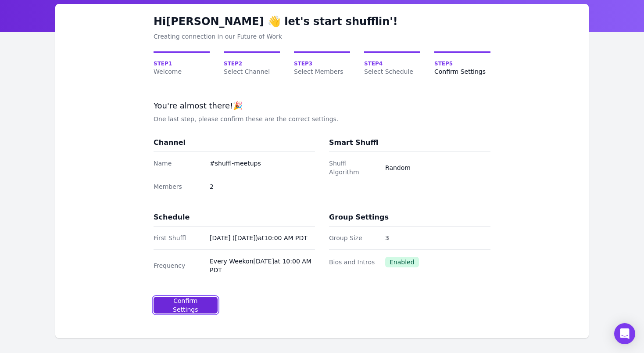 Image resolution: width=644 pixels, height=353 pixels. What do you see at coordinates (322, 64) in the screenshot?
I see `span: Step 3` at bounding box center [322, 64].